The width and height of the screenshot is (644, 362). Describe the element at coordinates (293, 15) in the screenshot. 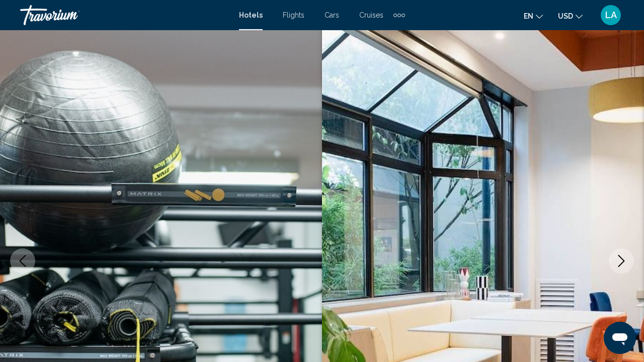

I see `a: Flights` at that location.